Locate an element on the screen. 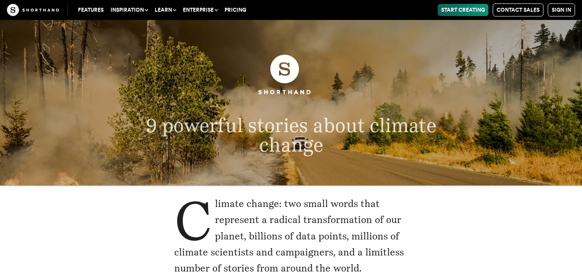  p: Climate change: two small words that represent a radical transformation of our planet, billions o... is located at coordinates (291, 236).